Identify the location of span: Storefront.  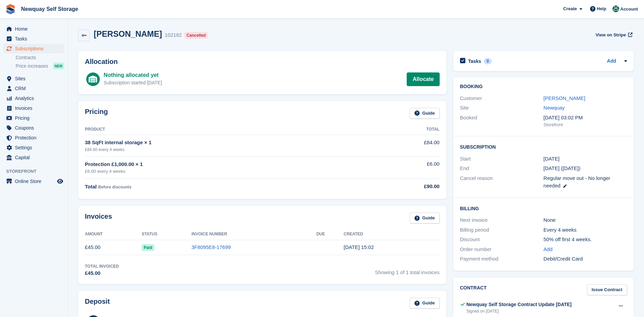
(37, 171).